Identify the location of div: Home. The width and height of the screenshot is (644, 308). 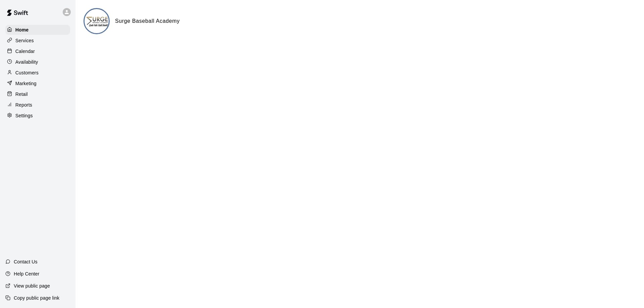
(38, 30).